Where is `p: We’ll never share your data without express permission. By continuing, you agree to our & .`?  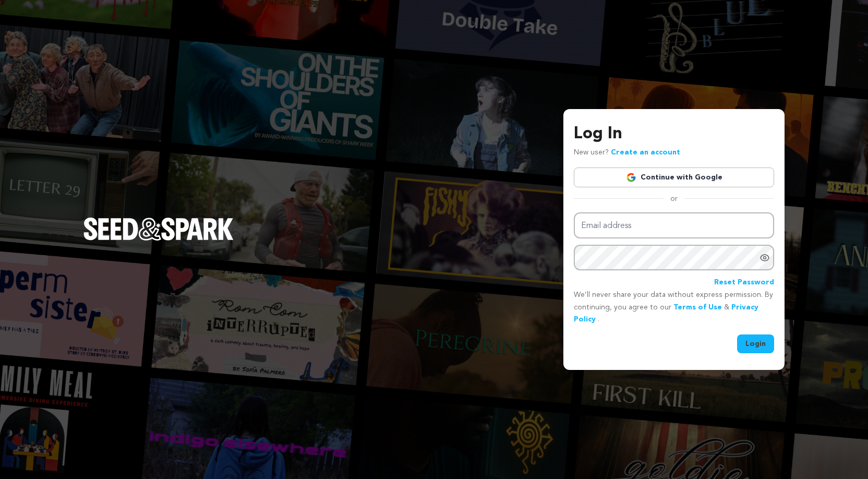 p: We’ll never share your data without express permission. By continuing, you agree to our & . is located at coordinates (674, 307).